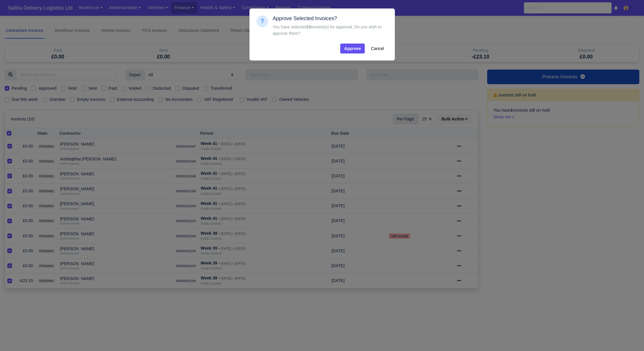 This screenshot has height=351, width=644. What do you see at coordinates (377, 48) in the screenshot?
I see `button: Cancel` at bounding box center [377, 48].